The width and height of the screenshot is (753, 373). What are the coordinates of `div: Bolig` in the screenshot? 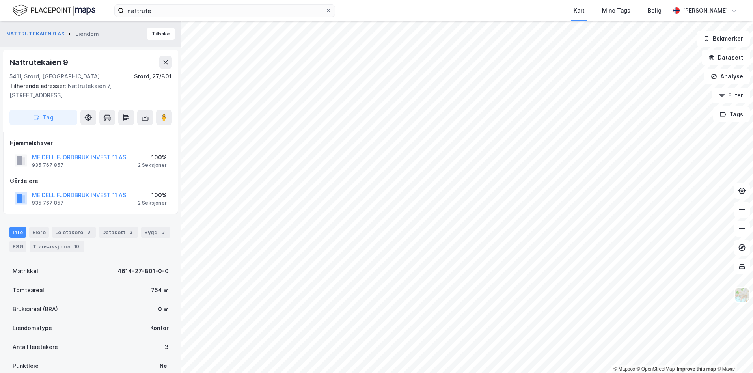 It's located at (654, 11).